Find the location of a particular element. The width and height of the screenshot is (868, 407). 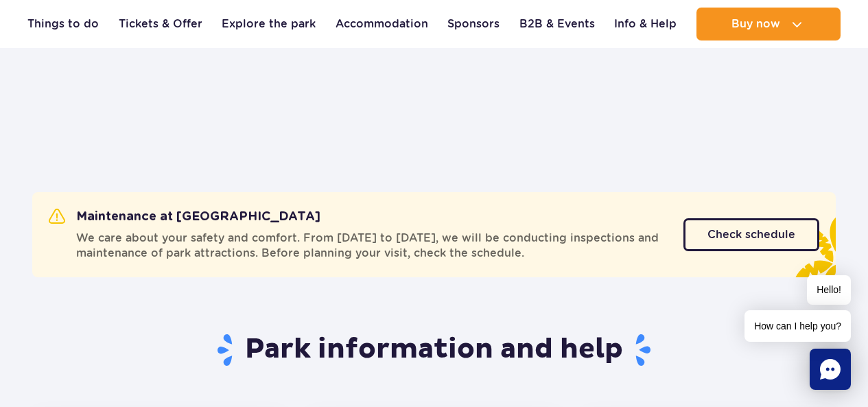

span: Hello! is located at coordinates (829, 290).